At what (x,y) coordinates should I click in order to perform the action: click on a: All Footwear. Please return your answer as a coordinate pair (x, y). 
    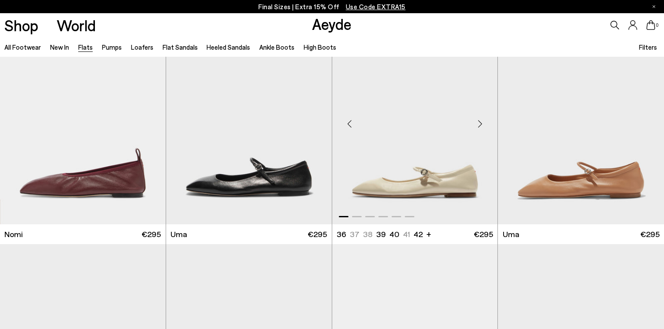
    Looking at the image, I should click on (22, 47).